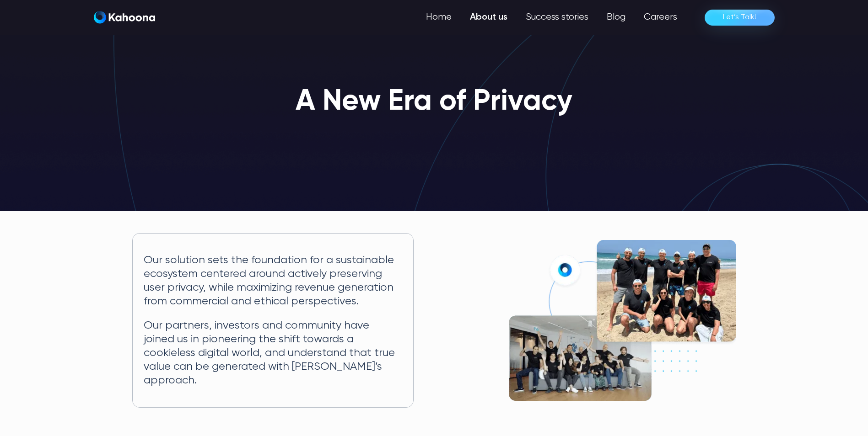 The height and width of the screenshot is (436, 868). What do you see at coordinates (488, 17) in the screenshot?
I see `a: About us` at bounding box center [488, 17].